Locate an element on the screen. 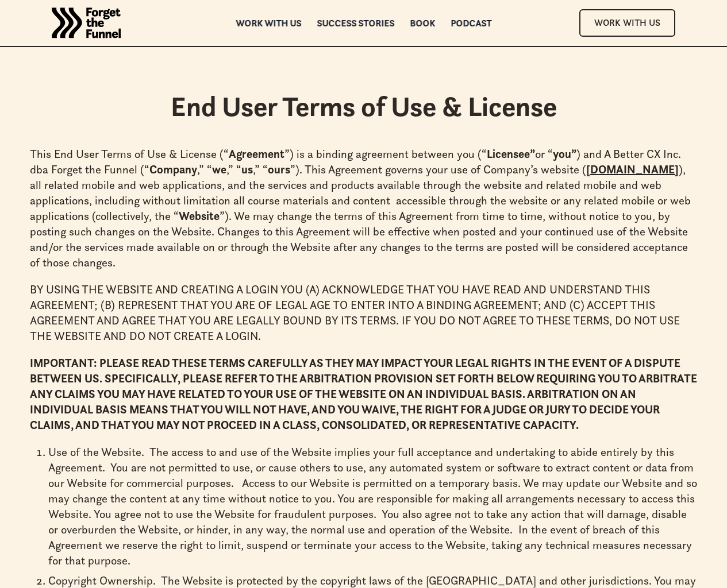 Image resolution: width=727 pixels, height=588 pixels. a: Podcast is located at coordinates (471, 23).